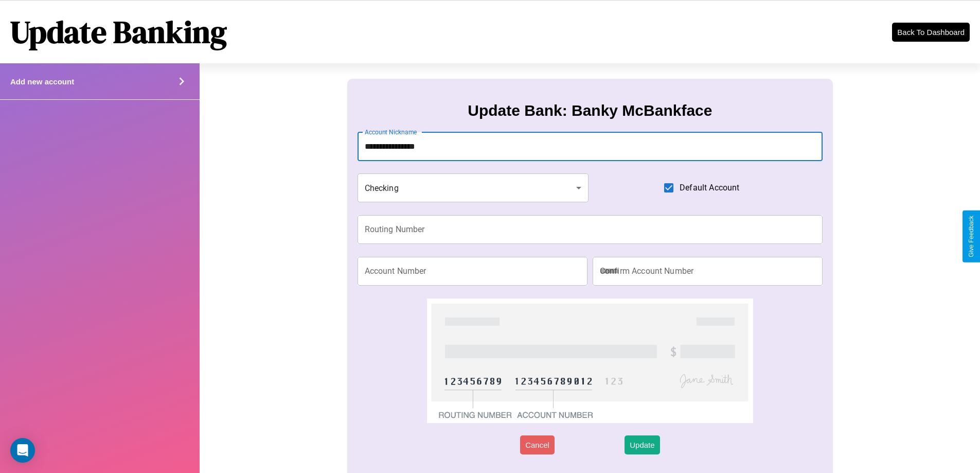 Image resolution: width=980 pixels, height=473 pixels. Describe the element at coordinates (709, 188) in the screenshot. I see `span: Default Account` at that location.